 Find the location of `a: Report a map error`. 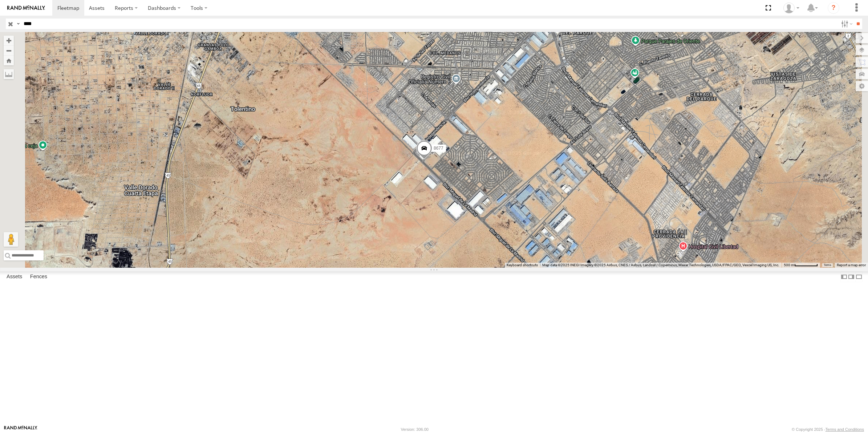

a: Report a map error is located at coordinates (851, 264).